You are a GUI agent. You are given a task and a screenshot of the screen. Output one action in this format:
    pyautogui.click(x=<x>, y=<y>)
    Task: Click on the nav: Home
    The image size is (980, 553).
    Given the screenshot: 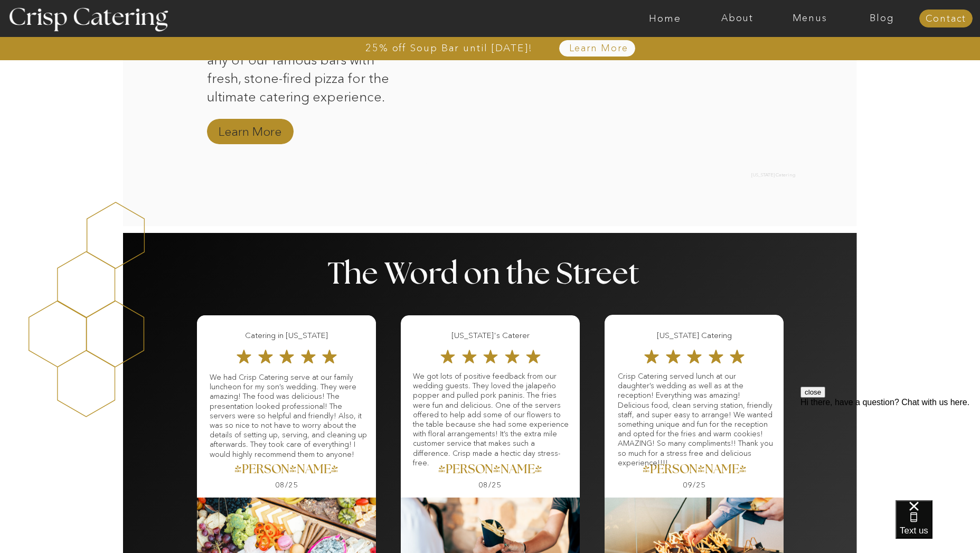 What is the action you would take?
    pyautogui.click(x=665, y=18)
    